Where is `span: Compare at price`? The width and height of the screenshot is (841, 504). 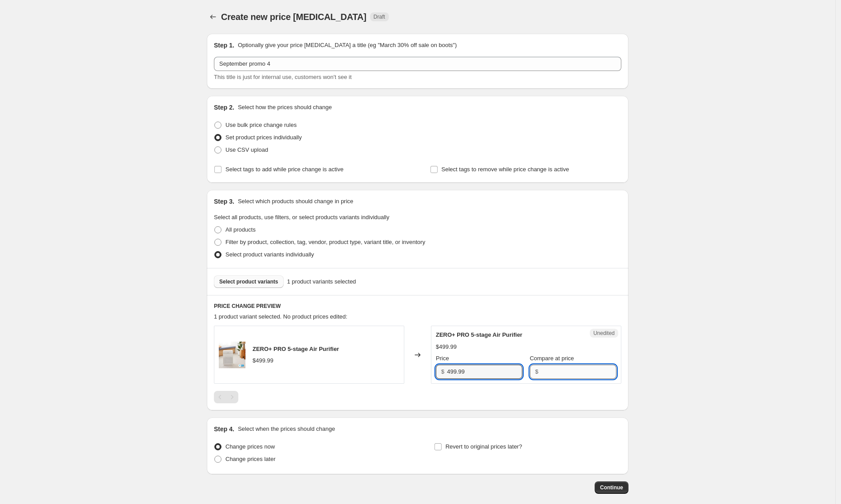 span: Compare at price is located at coordinates (552, 358).